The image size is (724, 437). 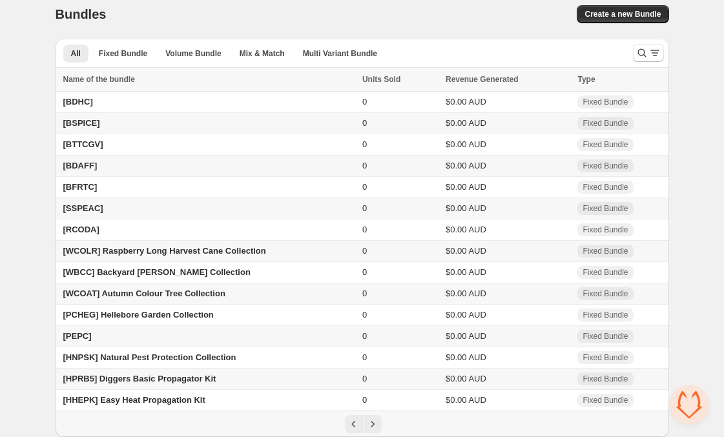 I want to click on div: Open chat, so click(x=689, y=405).